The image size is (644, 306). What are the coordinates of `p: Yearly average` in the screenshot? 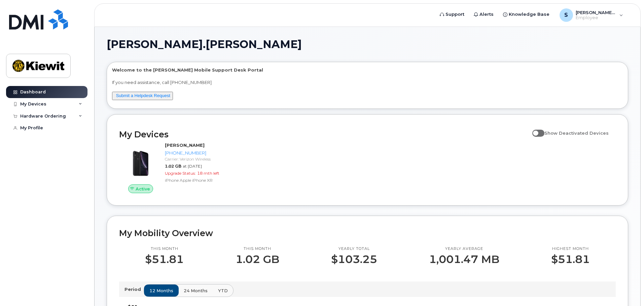 It's located at (464, 249).